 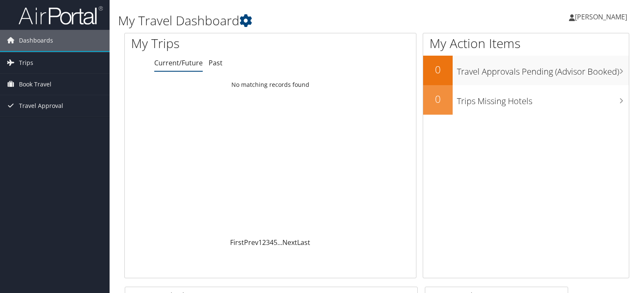 I want to click on a: 5, so click(x=275, y=242).